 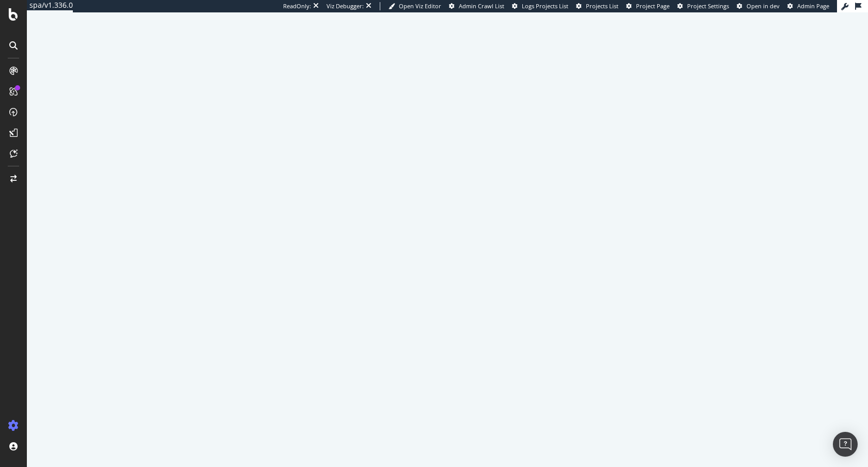 I want to click on span: Open Viz Editor, so click(x=420, y=6).